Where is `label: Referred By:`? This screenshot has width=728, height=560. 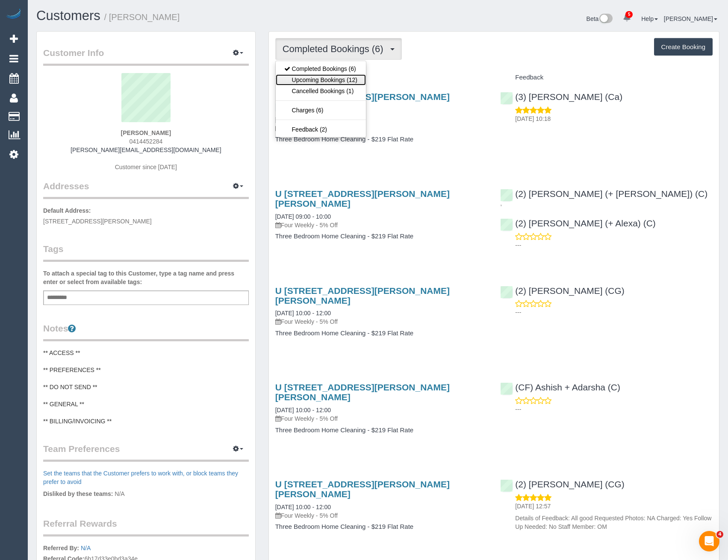 label: Referred By: is located at coordinates (61, 548).